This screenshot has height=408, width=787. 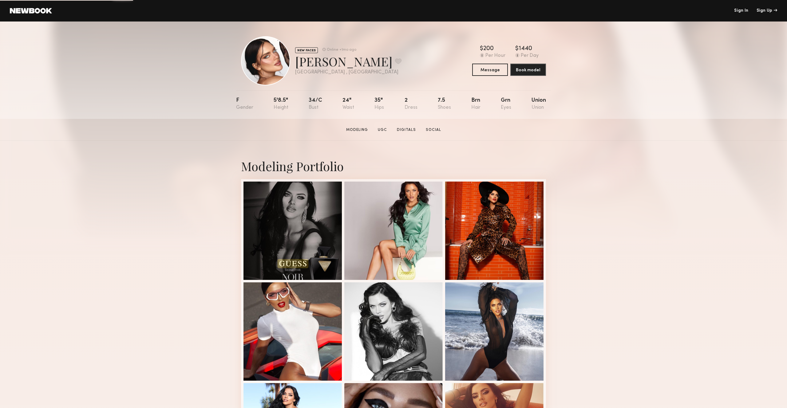 I want to click on a: UGC, so click(x=383, y=130).